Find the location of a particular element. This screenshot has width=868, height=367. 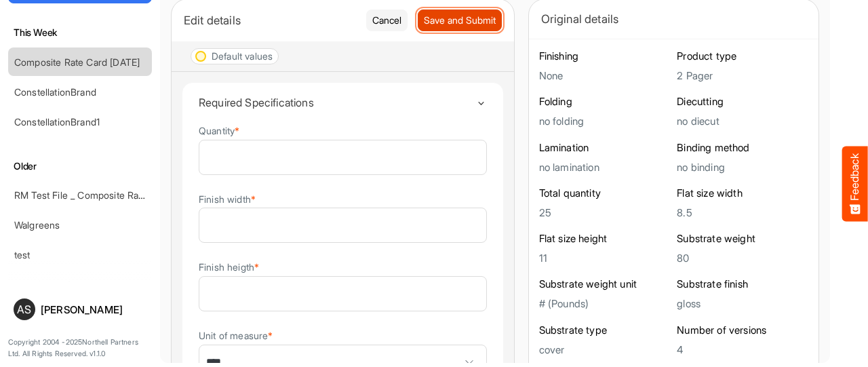

h5: None is located at coordinates (605, 75).